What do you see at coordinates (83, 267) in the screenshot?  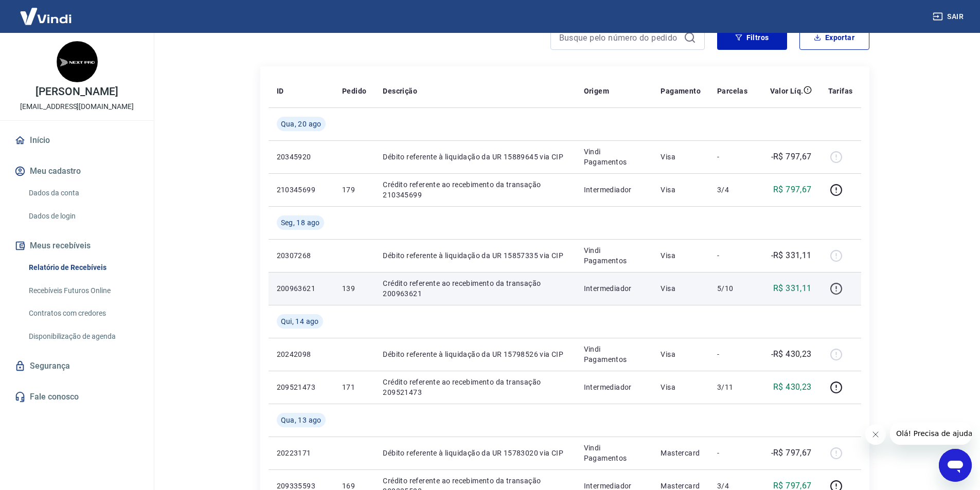 I see `a: Relatório de Recebíveis` at bounding box center [83, 267].